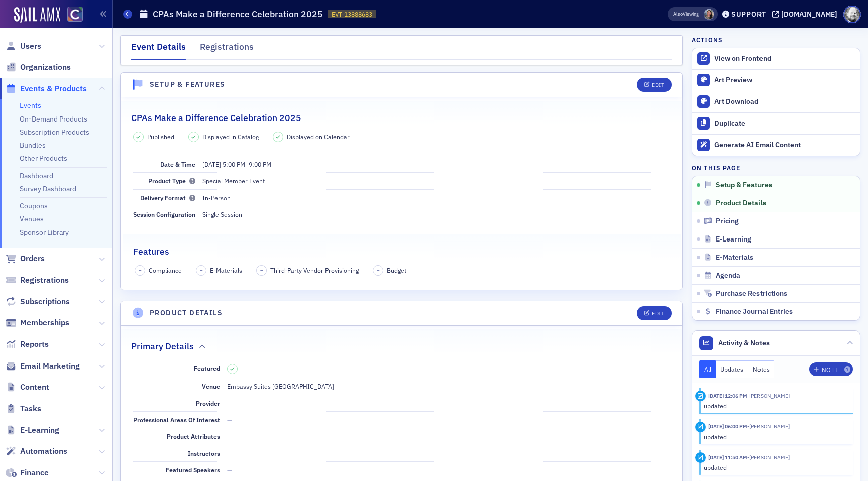 This screenshot has height=481, width=868. I want to click on button: All, so click(708, 369).